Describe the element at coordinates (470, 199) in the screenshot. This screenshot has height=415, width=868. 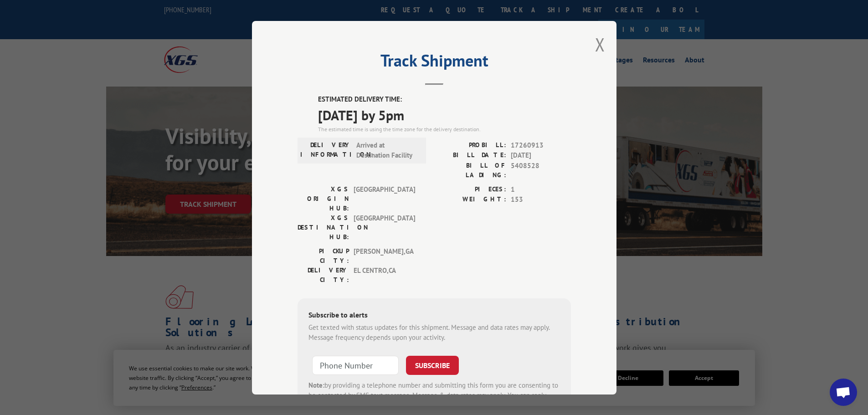
I see `label: WEIGHT:` at that location.